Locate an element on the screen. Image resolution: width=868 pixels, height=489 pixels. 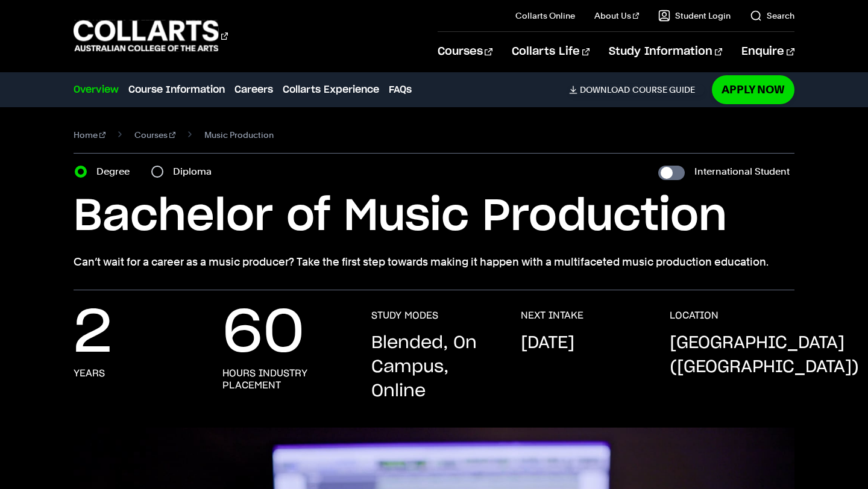
a: FAQs is located at coordinates (401, 90).